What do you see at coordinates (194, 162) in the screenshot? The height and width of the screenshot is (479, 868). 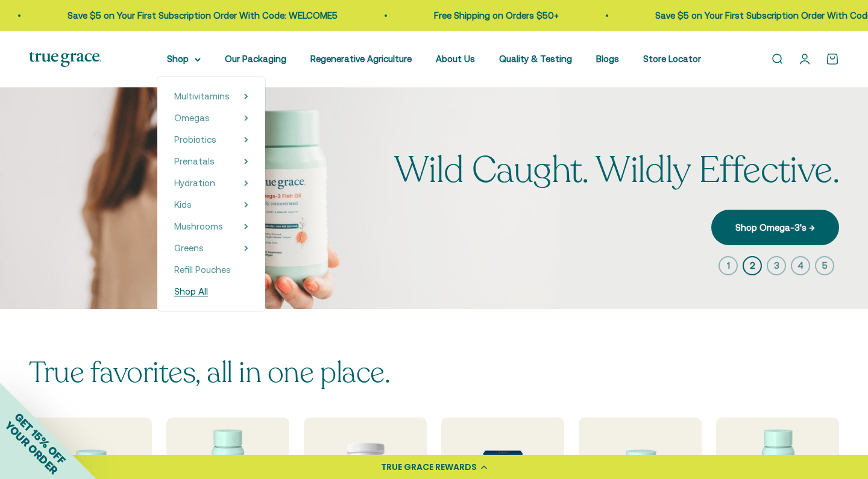 I see `a: Prenatals` at bounding box center [194, 162].